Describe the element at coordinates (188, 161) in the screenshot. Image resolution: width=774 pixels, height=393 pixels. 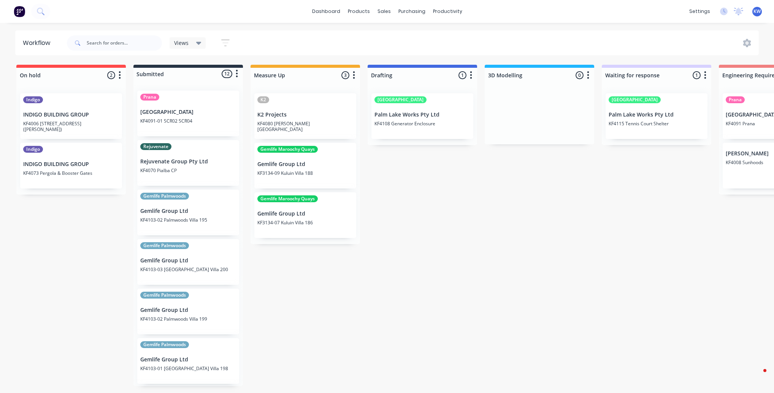
I see `p: Rejuvenate Group Pty Ltd` at that location.